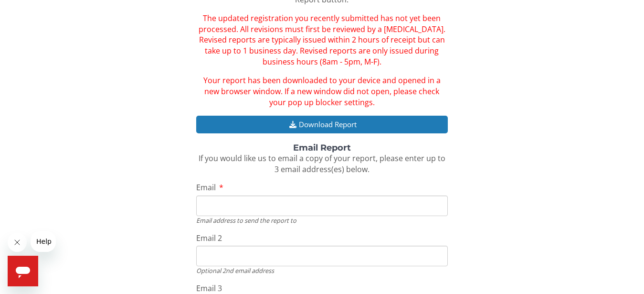 The height and width of the screenshot is (294, 644). Describe the element at coordinates (13, 10) in the screenshot. I see `span: Help` at that location.